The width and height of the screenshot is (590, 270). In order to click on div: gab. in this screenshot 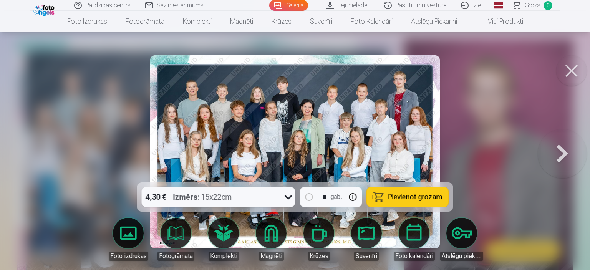, I will do `click(336, 197)`.